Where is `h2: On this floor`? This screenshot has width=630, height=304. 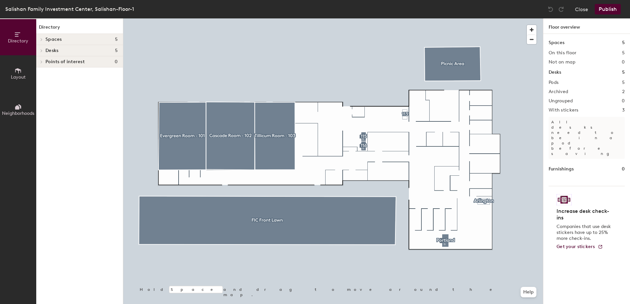 h2: On this floor is located at coordinates (562, 53).